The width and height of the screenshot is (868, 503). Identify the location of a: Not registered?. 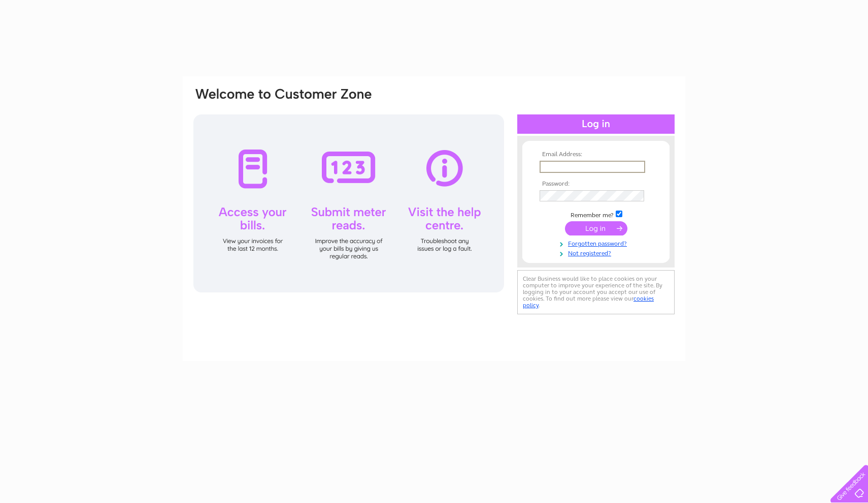
(597, 252).